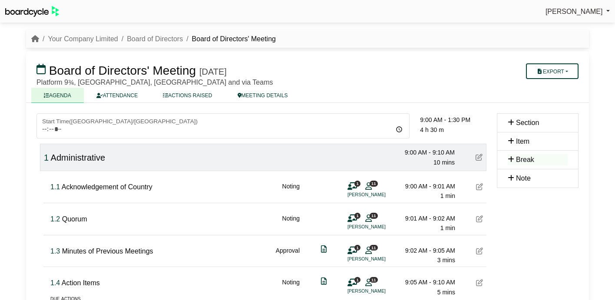  Describe the element at coordinates (57, 95) in the screenshot. I see `a: AGENDA` at that location.